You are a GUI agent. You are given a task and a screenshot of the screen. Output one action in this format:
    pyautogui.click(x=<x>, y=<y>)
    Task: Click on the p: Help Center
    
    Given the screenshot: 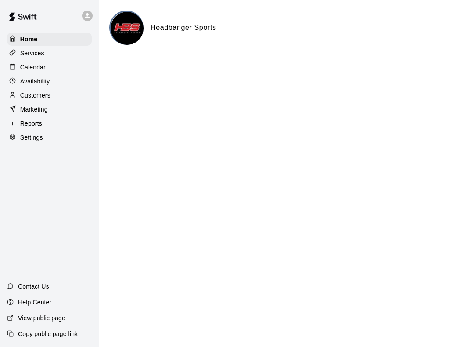 What is the action you would take?
    pyautogui.click(x=35, y=302)
    